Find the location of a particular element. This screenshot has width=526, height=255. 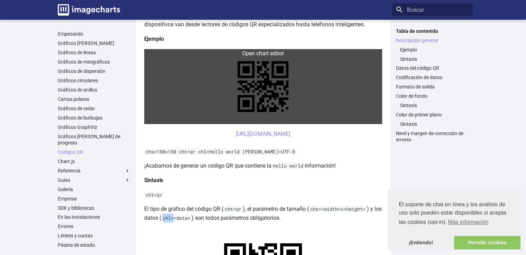

nav: Color de primer plano is located at coordinates (433, 124).